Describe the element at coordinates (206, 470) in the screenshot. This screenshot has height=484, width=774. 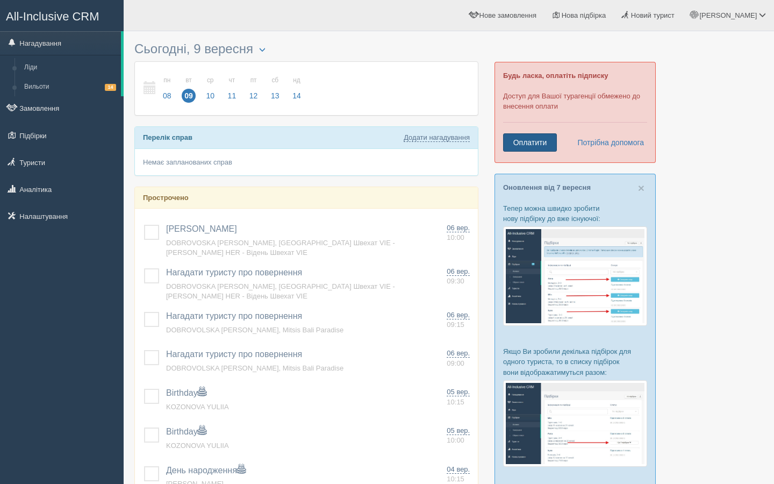
I see `a: День народження` at that location.